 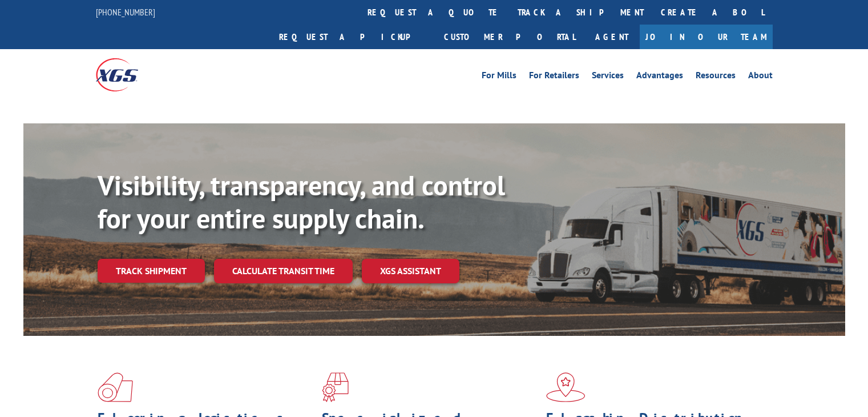 I want to click on a: About, so click(x=760, y=77).